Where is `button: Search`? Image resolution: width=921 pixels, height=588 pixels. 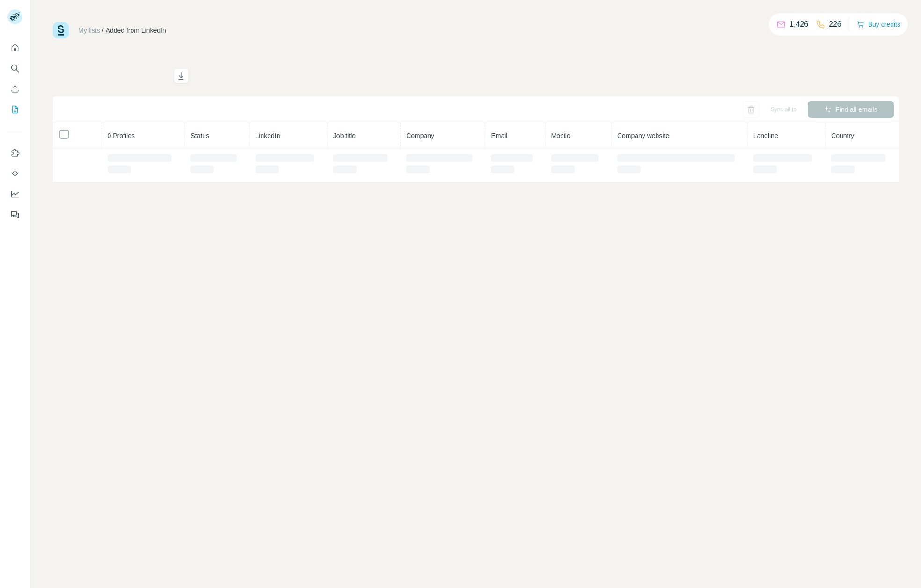 button: Search is located at coordinates (15, 68).